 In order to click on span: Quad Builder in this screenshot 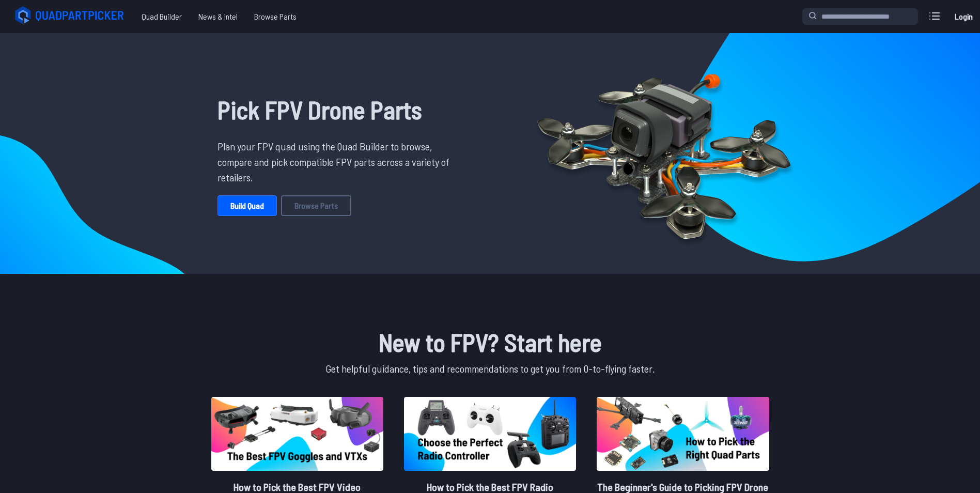, I will do `click(162, 17)`.